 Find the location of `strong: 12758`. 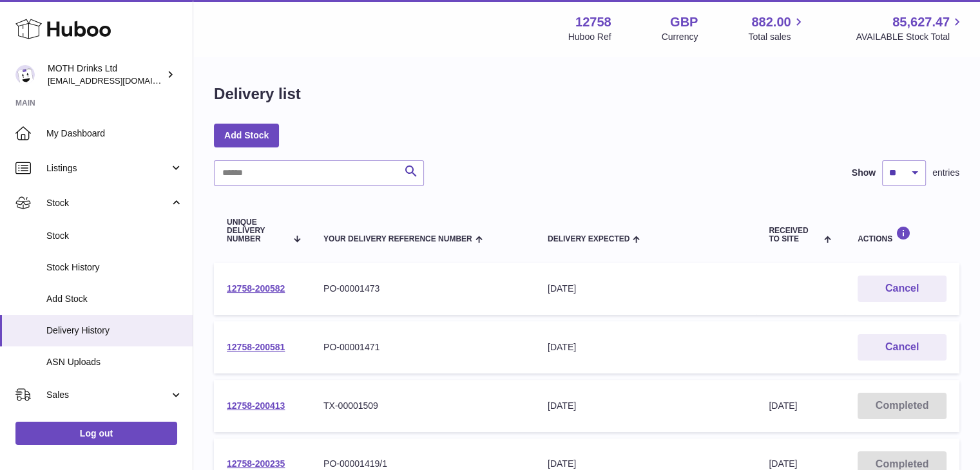

strong: 12758 is located at coordinates (593, 22).